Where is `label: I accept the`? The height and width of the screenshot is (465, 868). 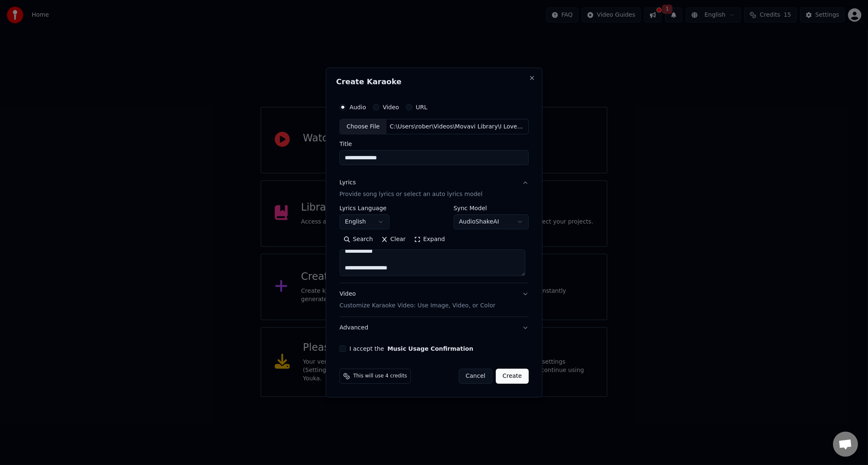 label: I accept the is located at coordinates (411, 348).